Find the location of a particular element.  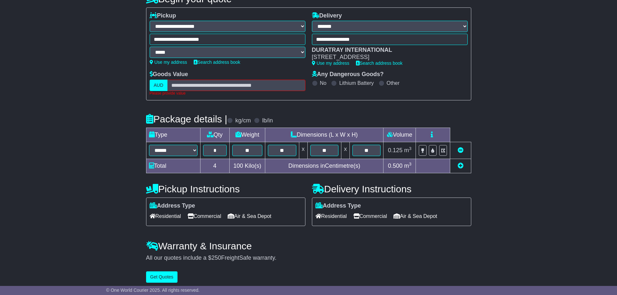

label: AUD is located at coordinates (159, 85).